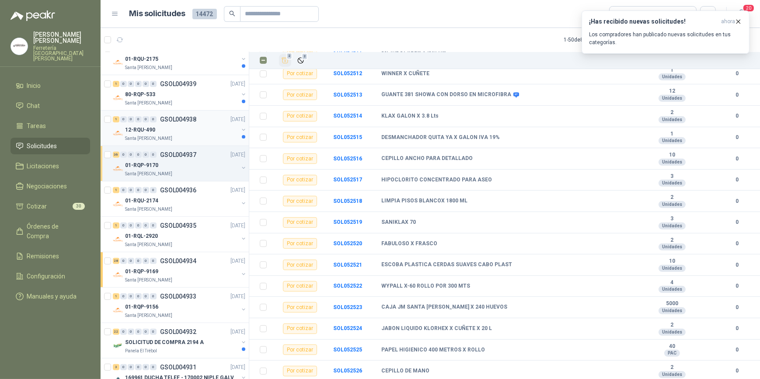 This screenshot has width=760, height=379. What do you see at coordinates (592, 40) in the screenshot?
I see `div: 1 - 50 de 8453` at bounding box center [592, 40].